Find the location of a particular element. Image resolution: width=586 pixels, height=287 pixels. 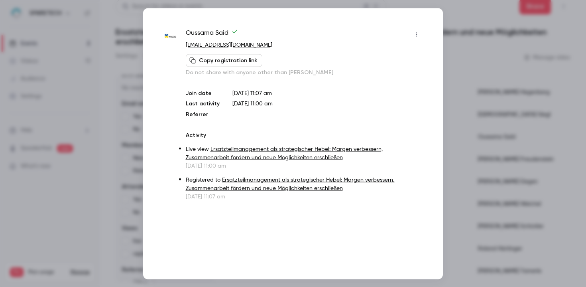

p: Last activity is located at coordinates (202, 103).